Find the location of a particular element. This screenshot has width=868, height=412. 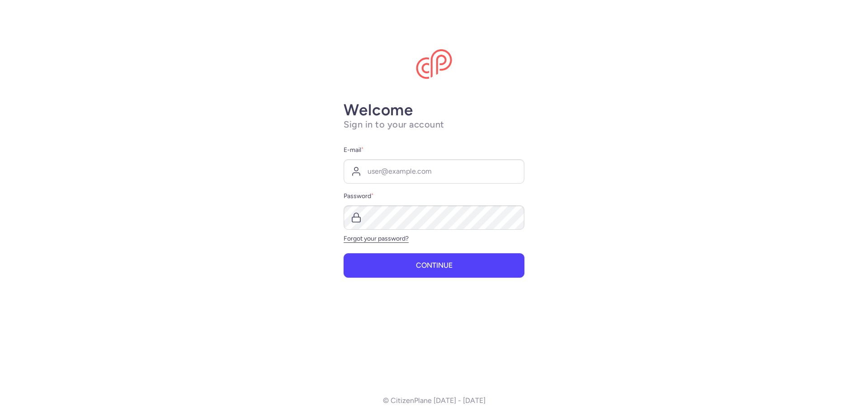

h1: Sign in to your account is located at coordinates (434, 124).